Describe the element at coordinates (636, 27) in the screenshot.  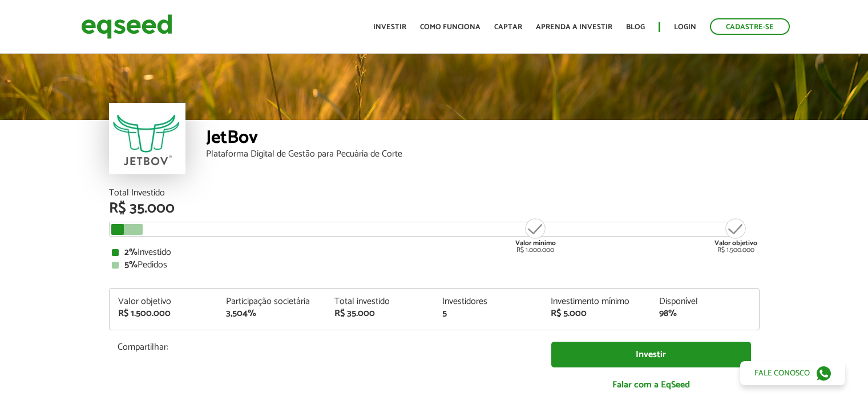
I see `a: Blog` at that location.